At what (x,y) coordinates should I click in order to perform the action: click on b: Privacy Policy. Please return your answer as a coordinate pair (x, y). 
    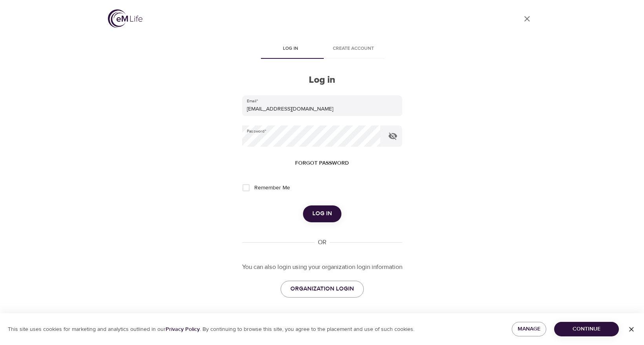
    Looking at the image, I should click on (182, 330).